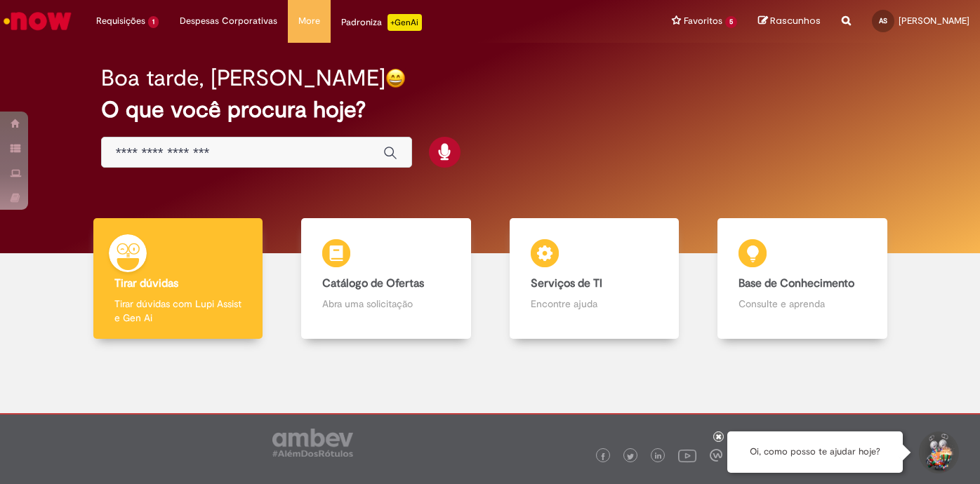 The height and width of the screenshot is (484, 980). What do you see at coordinates (815, 452) in the screenshot?
I see `div: Oi, como posso te ajudar hoje?` at bounding box center [815, 452].